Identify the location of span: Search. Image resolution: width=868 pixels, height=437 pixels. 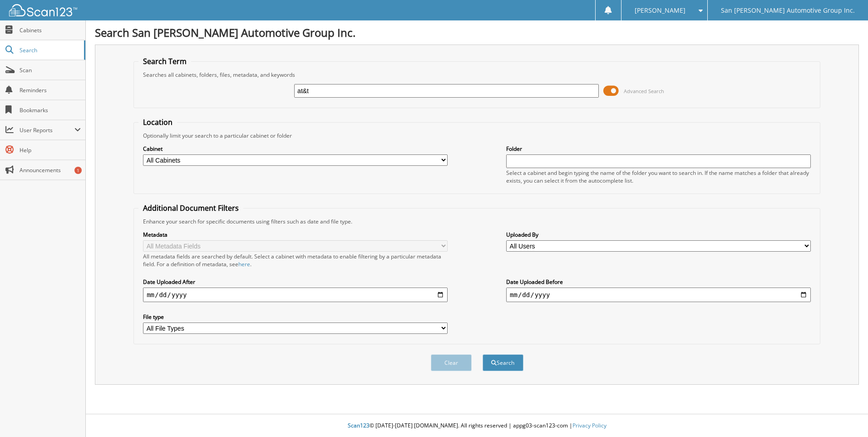
(50, 50).